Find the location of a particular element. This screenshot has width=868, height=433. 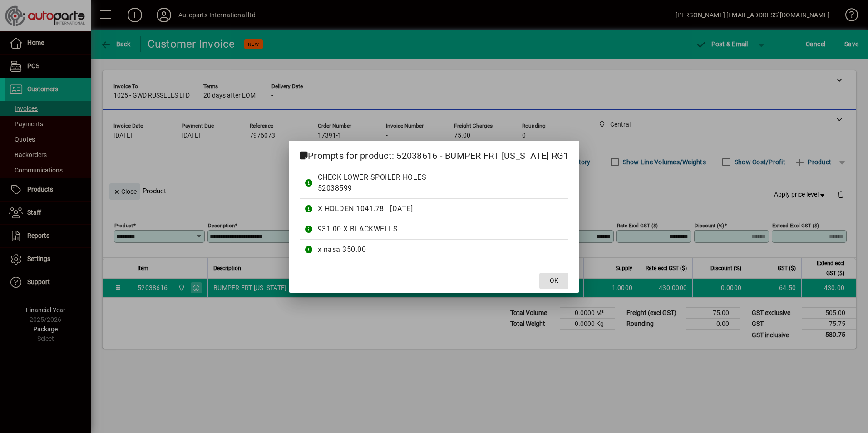

span: OK is located at coordinates (554, 281).